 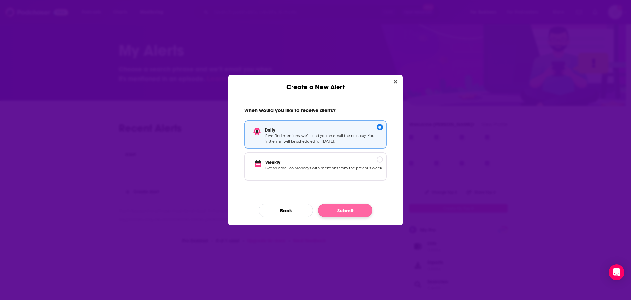 I want to click on p: If we find mentions, we’ll send you an email the next day. Your first email will be scheduled for..., so click(x=324, y=138).